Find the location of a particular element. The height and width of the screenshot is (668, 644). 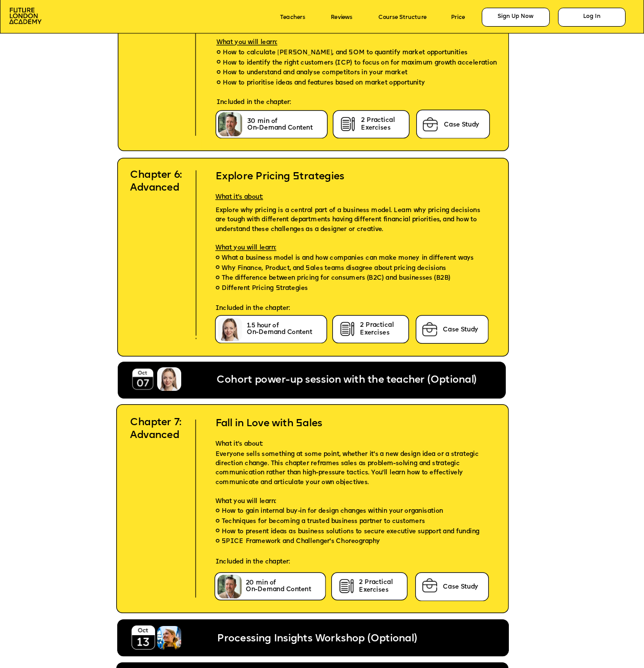

span: 30 min of On-Demand Content is located at coordinates (280, 124).